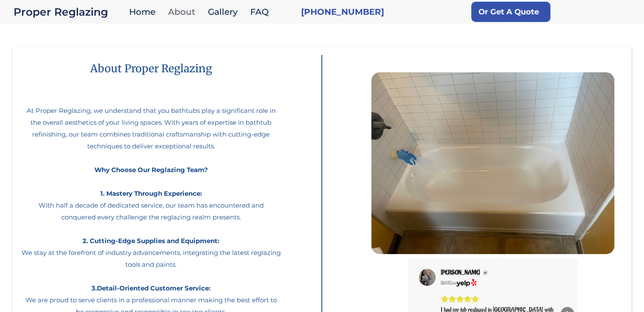  What do you see at coordinates (69, 12) in the screenshot?
I see `a: home` at bounding box center [69, 12].